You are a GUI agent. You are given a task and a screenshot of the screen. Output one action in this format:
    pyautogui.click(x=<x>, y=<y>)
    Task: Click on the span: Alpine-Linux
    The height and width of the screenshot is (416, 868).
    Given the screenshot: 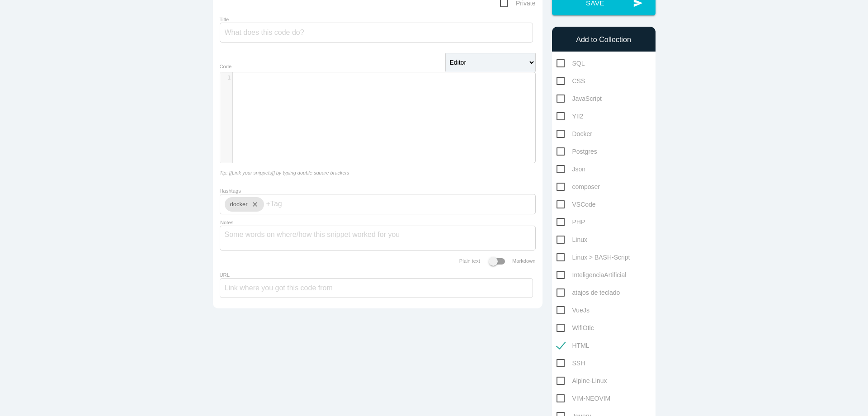 What is the action you would take?
    pyautogui.click(x=582, y=381)
    